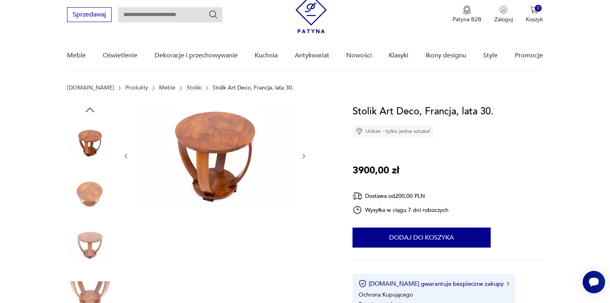  I want to click on a: Promocje, so click(529, 55).